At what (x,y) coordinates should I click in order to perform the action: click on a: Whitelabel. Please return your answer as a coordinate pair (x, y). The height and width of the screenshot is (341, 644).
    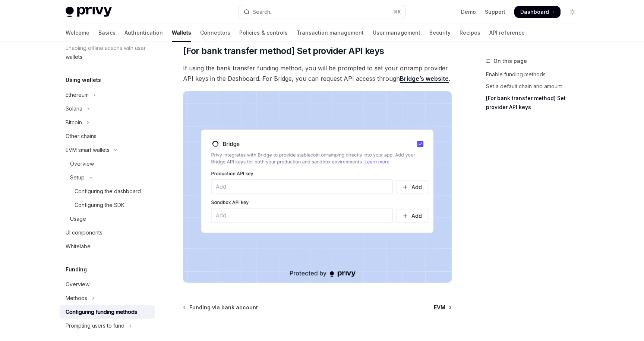
    Looking at the image, I should click on (107, 246).